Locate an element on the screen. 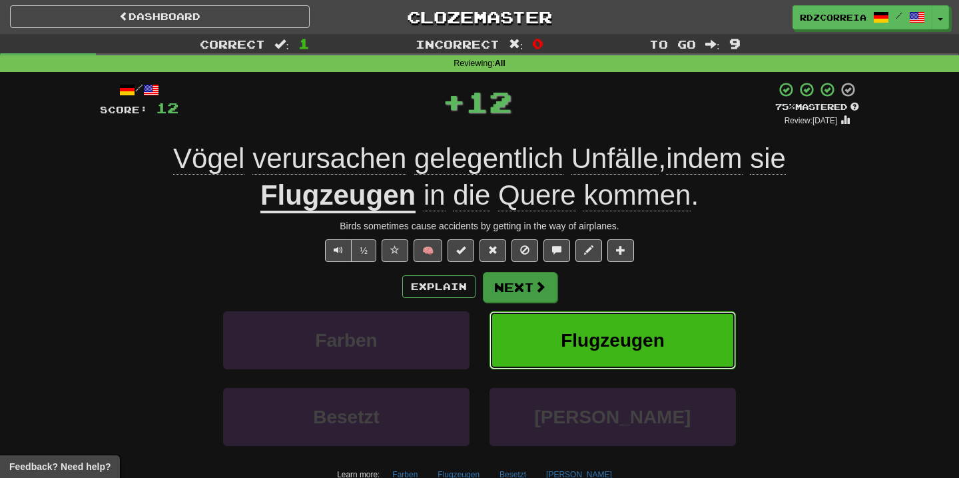 The width and height of the screenshot is (959, 478). button: Set this sentence to 100% Mastered (alt+m) is located at coordinates (461, 251).